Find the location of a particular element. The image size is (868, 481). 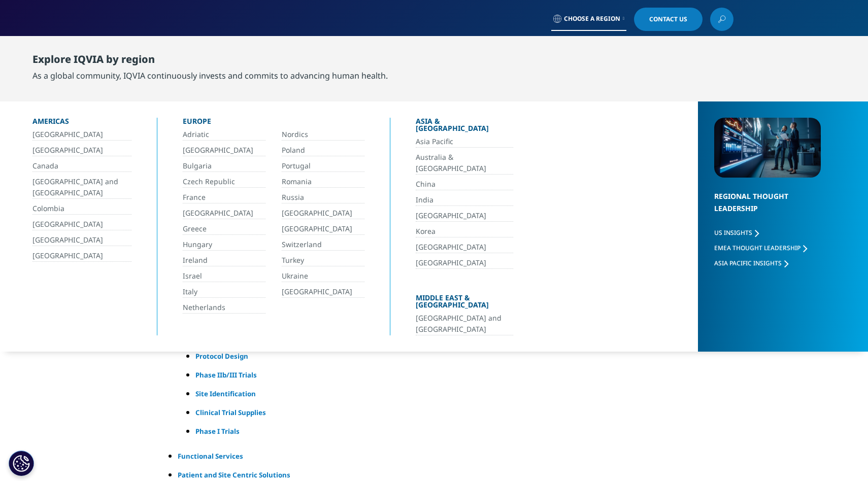

a: Czech Republic is located at coordinates (224, 182).